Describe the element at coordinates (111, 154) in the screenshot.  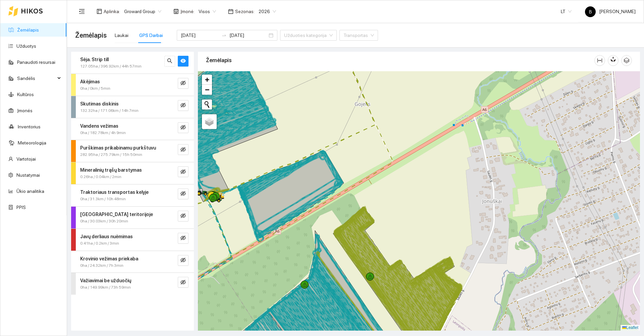
I see `span: 282.95ha / 275.79km / 15h 50min` at that location.